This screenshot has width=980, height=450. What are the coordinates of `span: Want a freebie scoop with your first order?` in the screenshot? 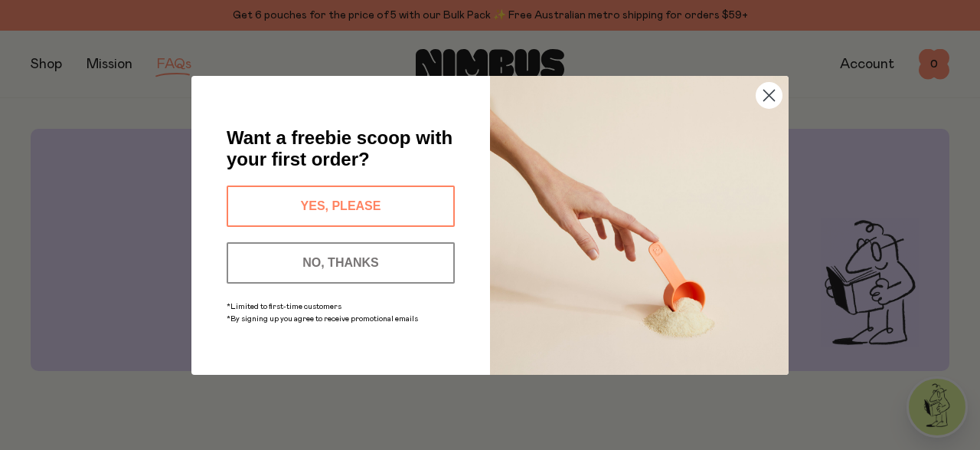 It's located at (340, 147).